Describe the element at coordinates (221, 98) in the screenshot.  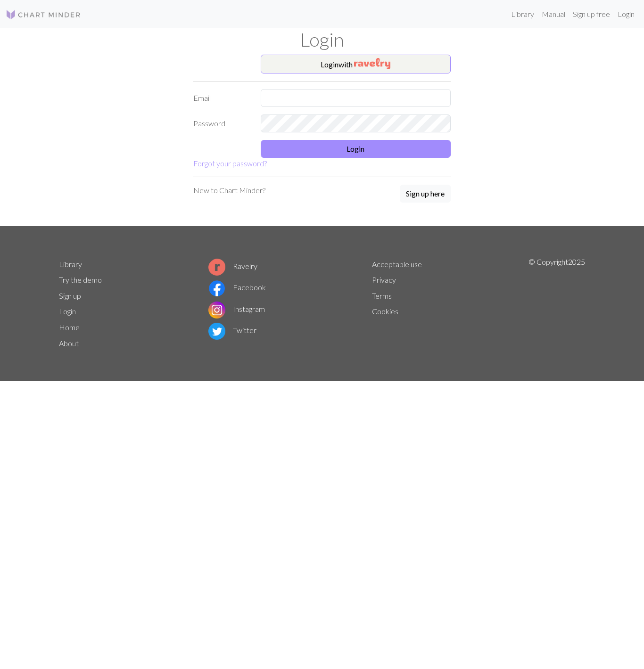
I see `label: Email` at that location.